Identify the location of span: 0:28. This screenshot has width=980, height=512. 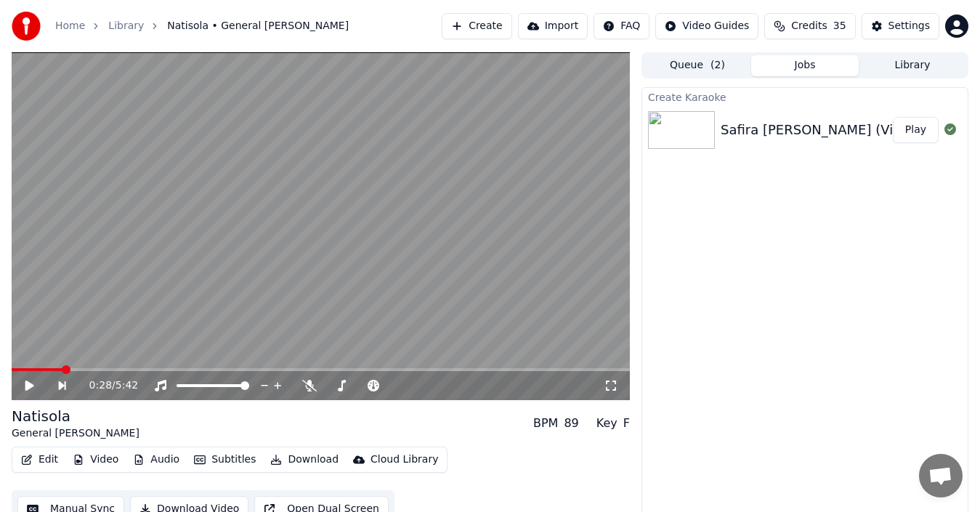
(100, 385).